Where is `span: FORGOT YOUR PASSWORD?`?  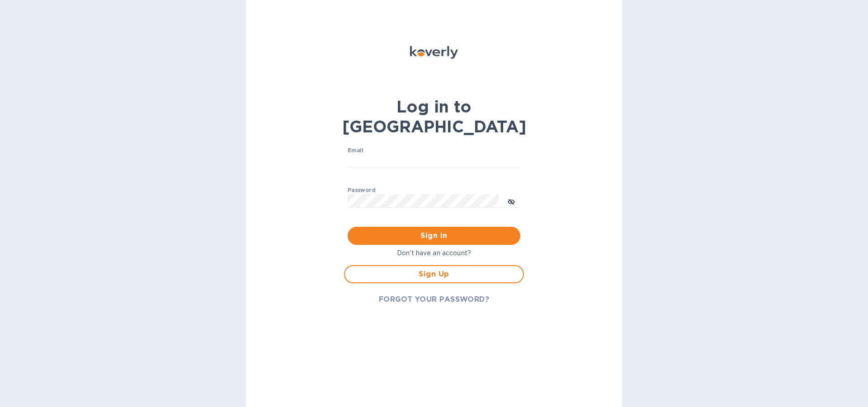
span: FORGOT YOUR PASSWORD? is located at coordinates (434, 300).